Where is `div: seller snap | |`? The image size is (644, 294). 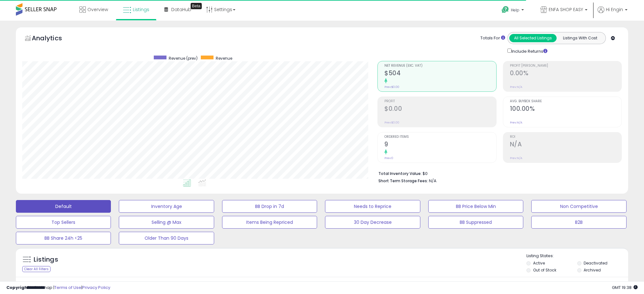 div: seller snap | | is located at coordinates (58, 288).